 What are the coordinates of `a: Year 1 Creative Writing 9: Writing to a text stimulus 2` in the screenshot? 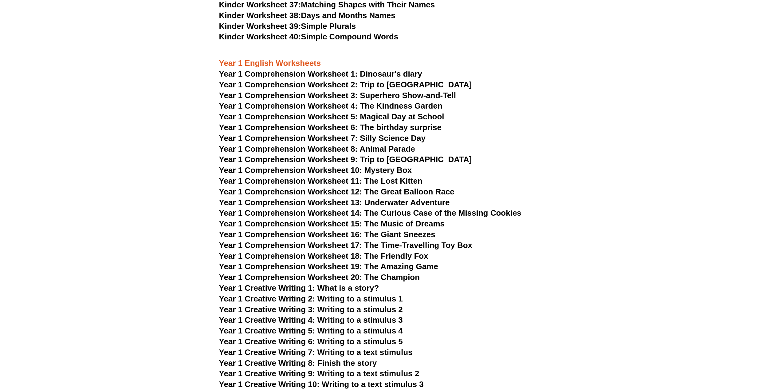 It's located at (319, 373).